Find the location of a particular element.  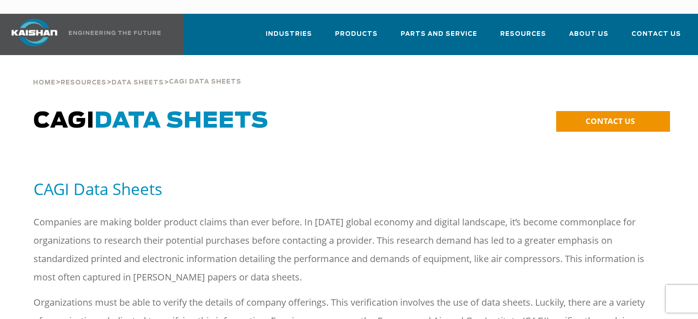

span: About Us is located at coordinates (589, 34).